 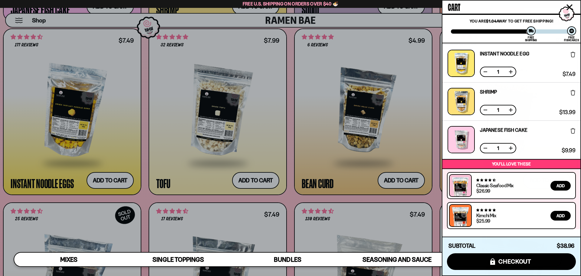 What do you see at coordinates (287, 259) in the screenshot?
I see `a: Bundles` at bounding box center [287, 259].